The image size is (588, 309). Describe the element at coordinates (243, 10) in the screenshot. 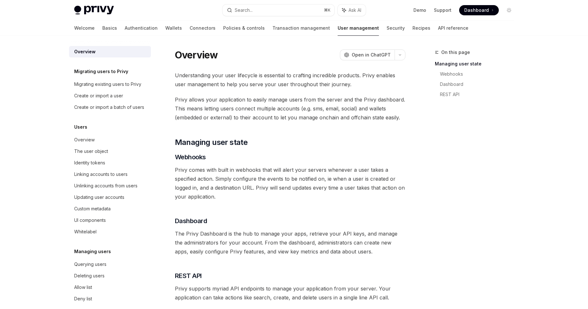

I see `div: Search...` at that location.